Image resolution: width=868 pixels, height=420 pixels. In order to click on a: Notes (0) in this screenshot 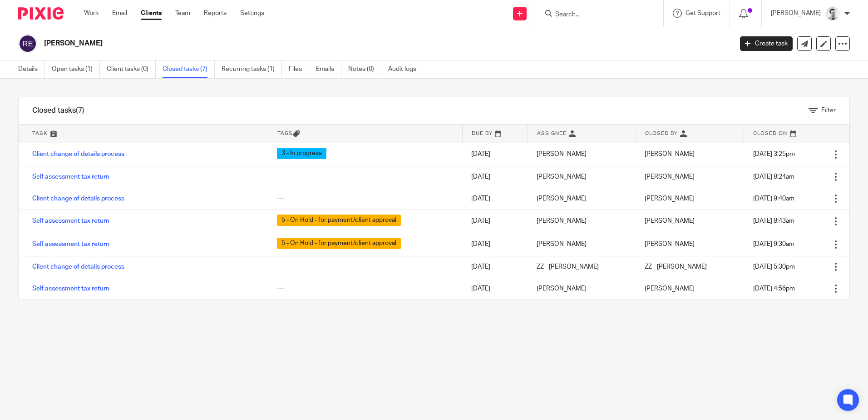, I will do `click(364, 69)`.